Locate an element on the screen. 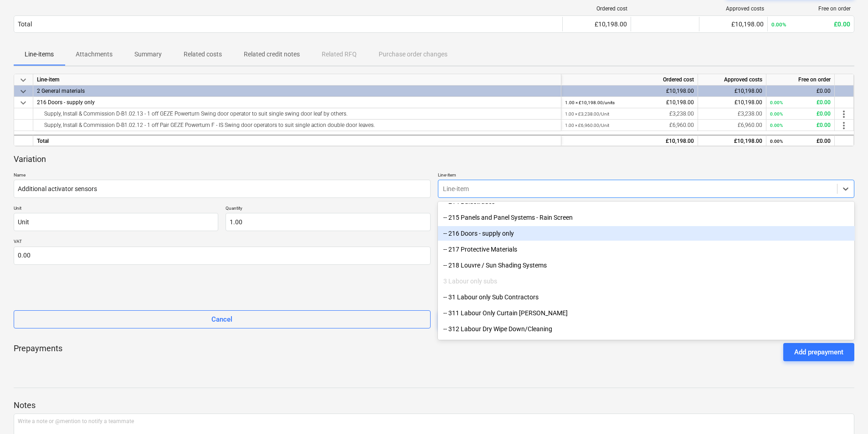 Image resolution: width=868 pixels, height=434 pixels. p: Attachments is located at coordinates (94, 54).